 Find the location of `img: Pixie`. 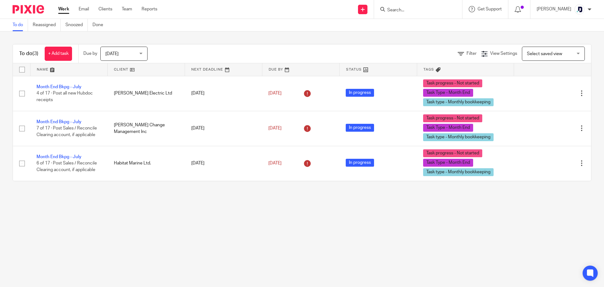

img: Pixie is located at coordinates (28, 9).